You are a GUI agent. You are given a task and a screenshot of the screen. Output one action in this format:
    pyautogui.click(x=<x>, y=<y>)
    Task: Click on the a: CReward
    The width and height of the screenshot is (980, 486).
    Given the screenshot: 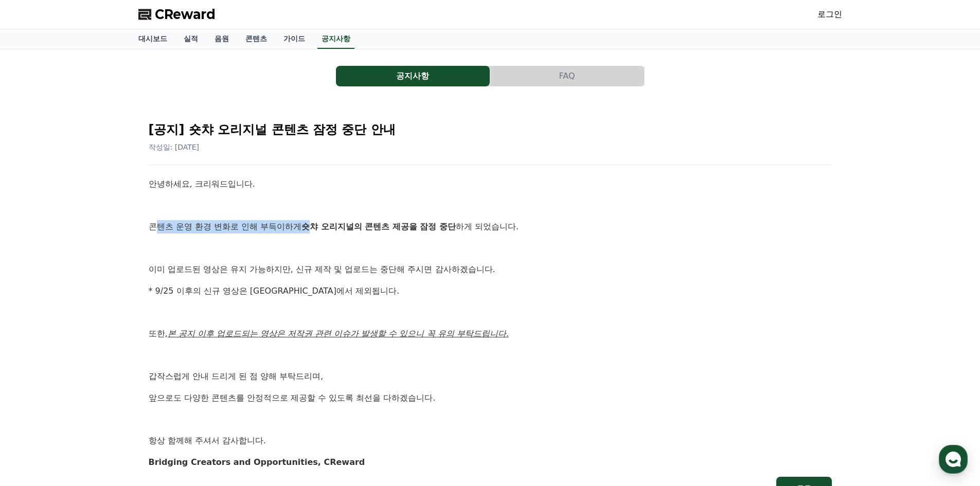 What is the action you would take?
    pyautogui.click(x=177, y=14)
    